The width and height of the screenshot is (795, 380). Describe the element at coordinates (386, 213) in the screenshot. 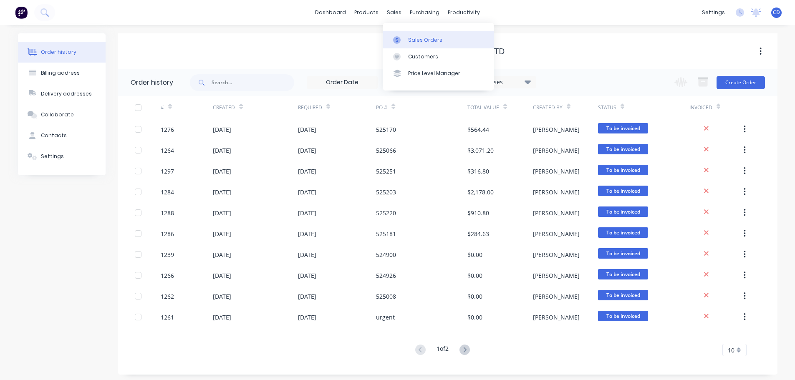

I see `div: 525220` at that location.